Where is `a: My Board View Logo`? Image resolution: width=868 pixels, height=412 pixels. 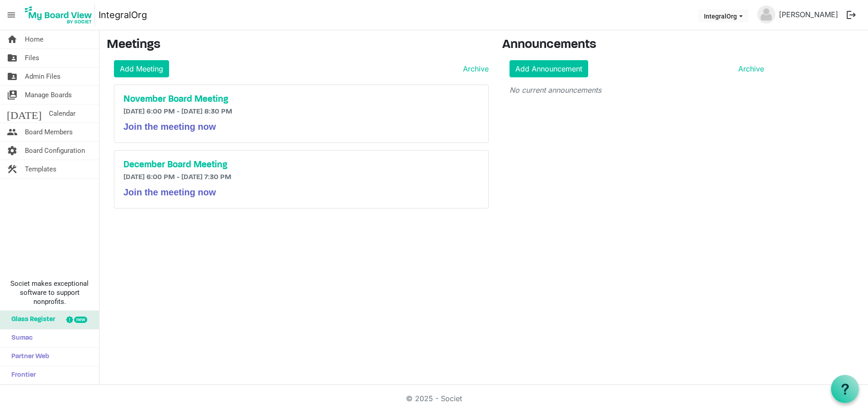 a: My Board View Logo is located at coordinates (60, 15).